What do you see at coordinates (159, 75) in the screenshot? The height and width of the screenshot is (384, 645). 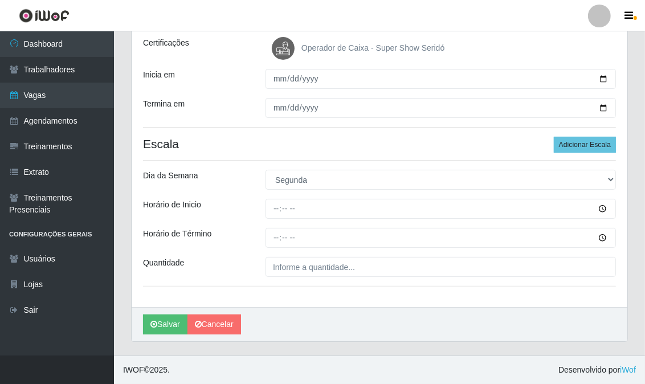 I see `label: Inicia em` at bounding box center [159, 75].